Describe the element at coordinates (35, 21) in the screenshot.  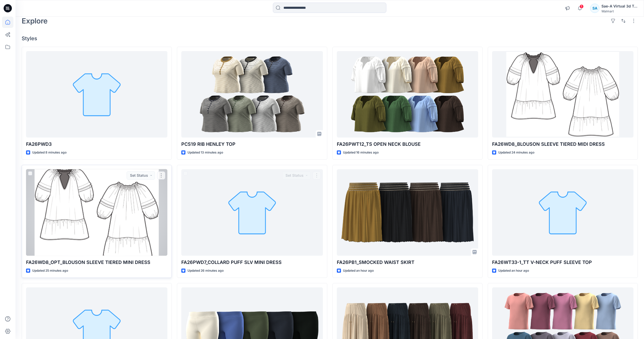
I see `h2: Explore` at that location.